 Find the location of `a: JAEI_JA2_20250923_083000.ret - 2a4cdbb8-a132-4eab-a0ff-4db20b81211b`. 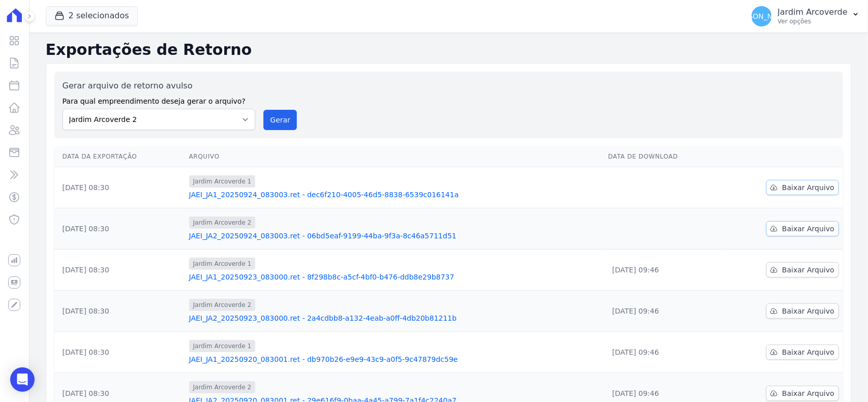

a: JAEI_JA2_20250923_083000.ret - 2a4cdbb8-a132-4eab-a0ff-4db20b81211b is located at coordinates (394, 318).